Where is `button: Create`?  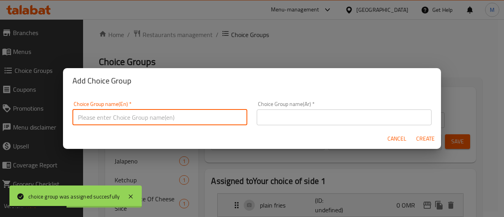 button: Create is located at coordinates (425, 139).